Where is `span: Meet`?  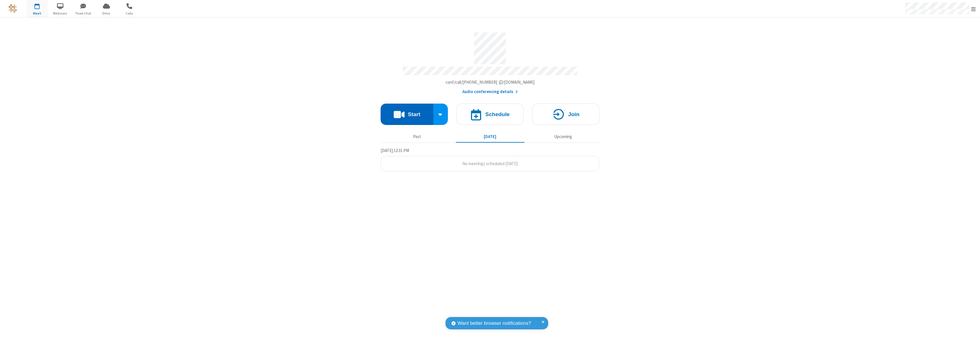 span: Meet is located at coordinates (37, 13).